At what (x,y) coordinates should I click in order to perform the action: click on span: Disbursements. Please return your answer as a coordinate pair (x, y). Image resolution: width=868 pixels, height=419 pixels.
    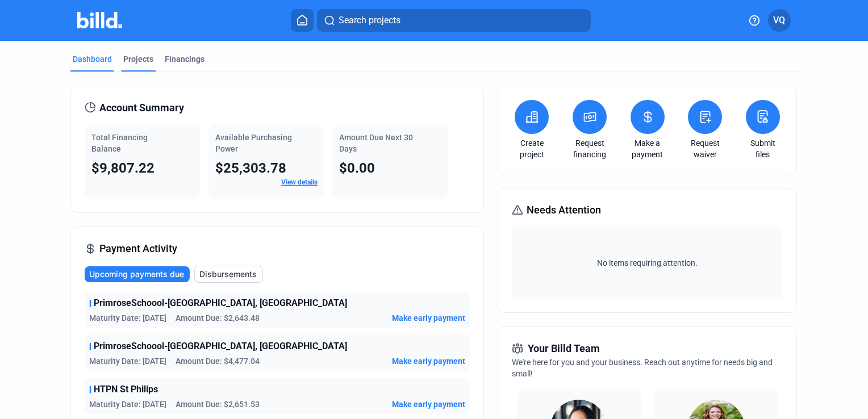
    Looking at the image, I should click on (228, 274).